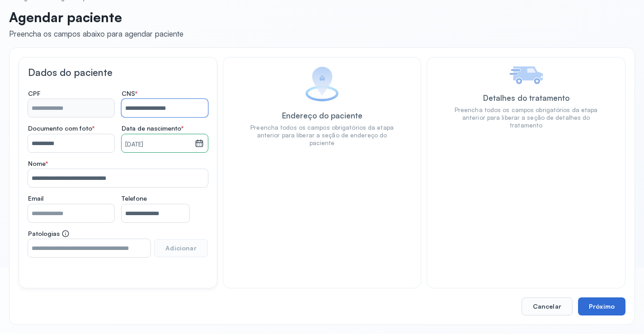 This screenshot has height=334, width=644. What do you see at coordinates (322, 115) in the screenshot?
I see `div: Endereço do paciente` at bounding box center [322, 115].